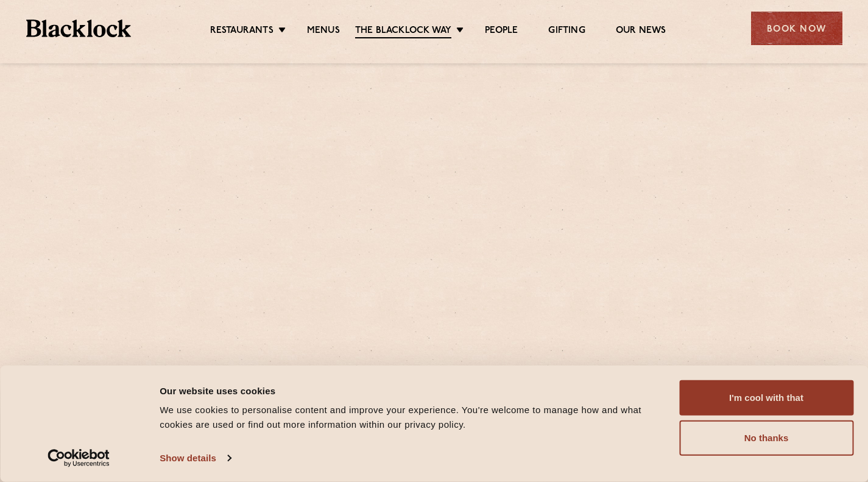  Describe the element at coordinates (79, 28) in the screenshot. I see `img: BL_Textured_Logo-footer-cropped.svg` at that location.